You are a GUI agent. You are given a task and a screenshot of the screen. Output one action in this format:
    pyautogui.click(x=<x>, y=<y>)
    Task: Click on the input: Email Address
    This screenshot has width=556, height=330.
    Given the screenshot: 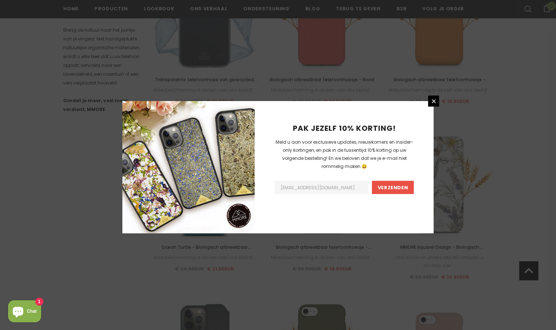 What is the action you would take?
    pyautogui.click(x=321, y=187)
    